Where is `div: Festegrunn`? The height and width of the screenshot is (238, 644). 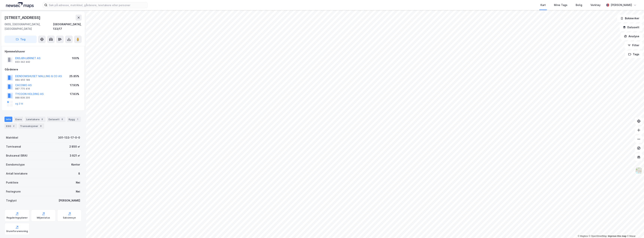
div: Festegrunn is located at coordinates (14, 192).